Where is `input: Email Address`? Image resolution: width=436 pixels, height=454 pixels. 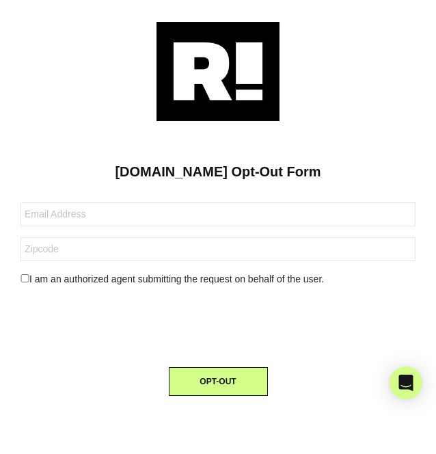 input: Email Address is located at coordinates (218, 214).